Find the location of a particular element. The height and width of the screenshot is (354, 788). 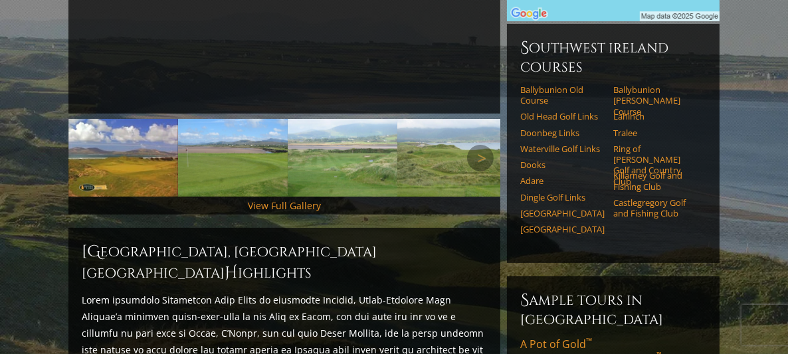

a: Ballybunion Old Course is located at coordinates (562, 95).